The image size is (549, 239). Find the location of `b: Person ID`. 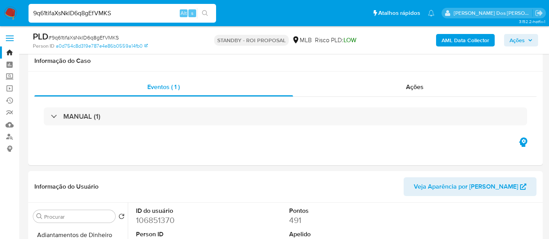

b: Person ID is located at coordinates (43, 46).